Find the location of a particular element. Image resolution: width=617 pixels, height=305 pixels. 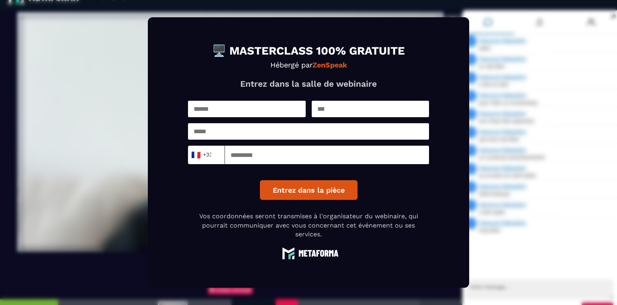

p: Hébergé par is located at coordinates (309, 65).